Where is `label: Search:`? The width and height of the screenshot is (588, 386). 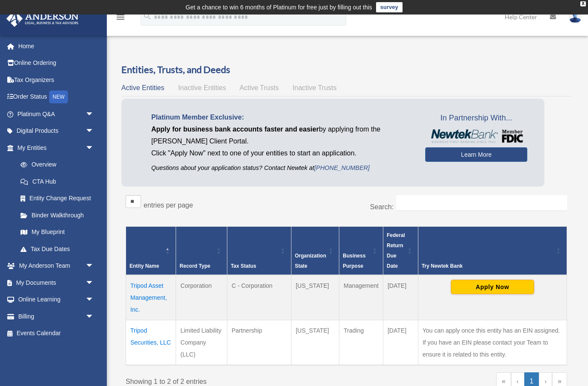 label: Search: is located at coordinates (382, 207).